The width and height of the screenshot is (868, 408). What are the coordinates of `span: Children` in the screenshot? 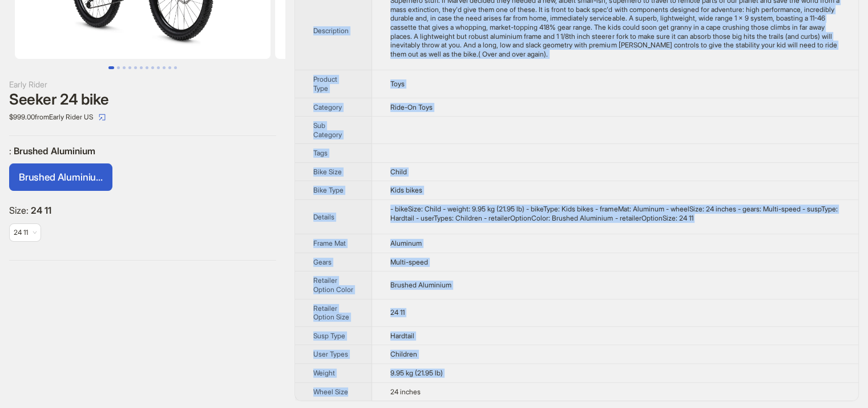 It's located at (403, 353).